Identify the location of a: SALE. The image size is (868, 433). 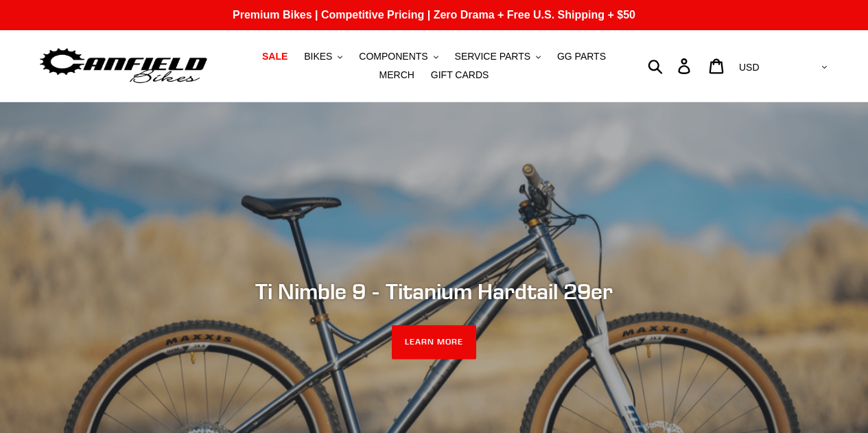
(274, 56).